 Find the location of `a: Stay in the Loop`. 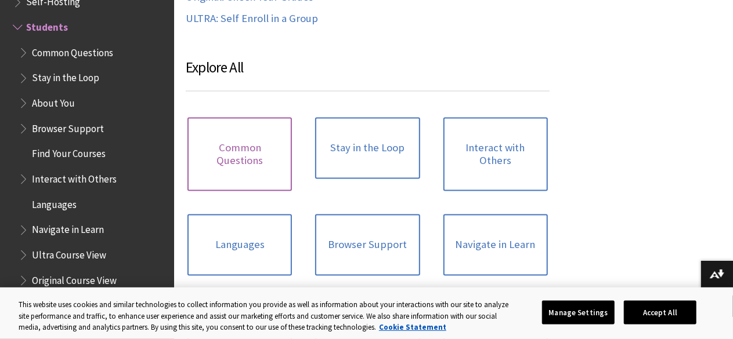

a: Stay in the Loop is located at coordinates (367, 149).